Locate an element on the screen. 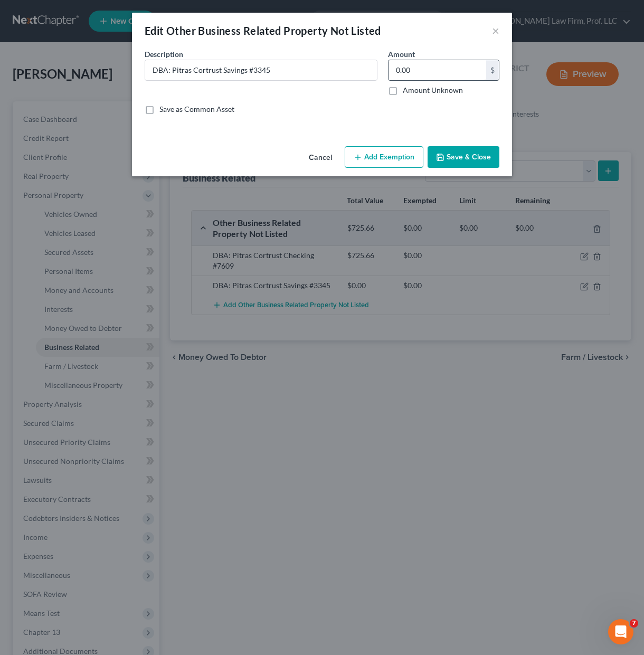 Image resolution: width=644 pixels, height=655 pixels. button: Save & Close is located at coordinates (463, 157).